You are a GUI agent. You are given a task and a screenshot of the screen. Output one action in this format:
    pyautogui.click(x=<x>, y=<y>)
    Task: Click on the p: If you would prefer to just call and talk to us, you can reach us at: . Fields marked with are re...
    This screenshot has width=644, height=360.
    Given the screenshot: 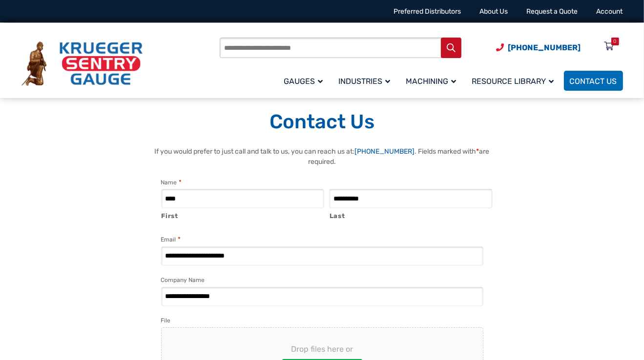 What is the action you would take?
    pyautogui.click(x=322, y=157)
    